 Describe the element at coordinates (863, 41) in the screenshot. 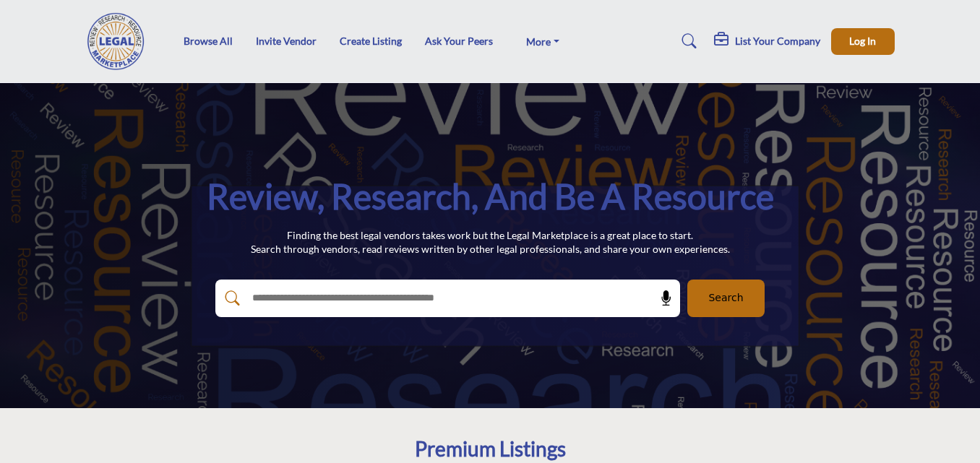

I see `button: Log In` at that location.